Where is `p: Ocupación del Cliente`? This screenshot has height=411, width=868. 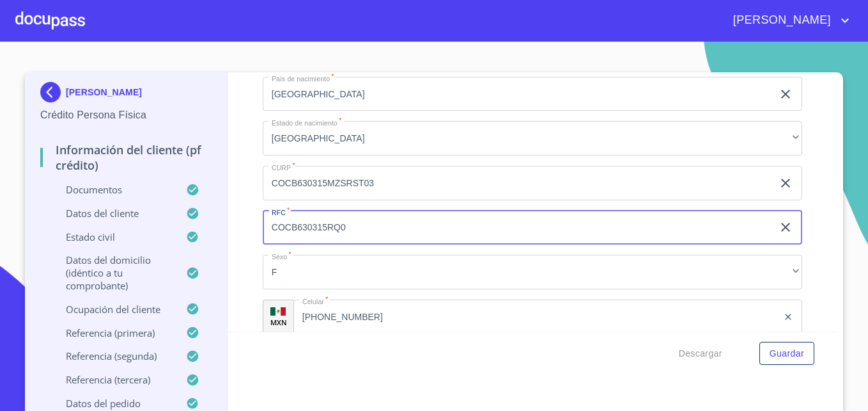 p: Ocupación del Cliente is located at coordinates (113, 309).